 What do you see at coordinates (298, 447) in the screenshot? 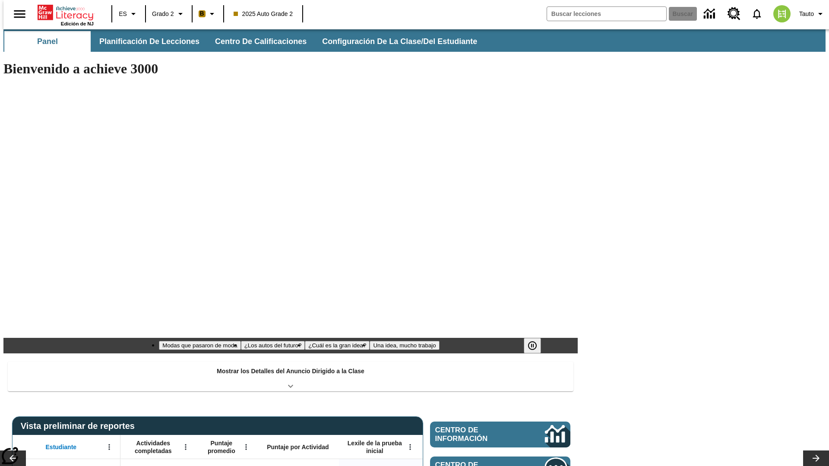
I see `span: Puntaje por Actividad` at bounding box center [298, 447].